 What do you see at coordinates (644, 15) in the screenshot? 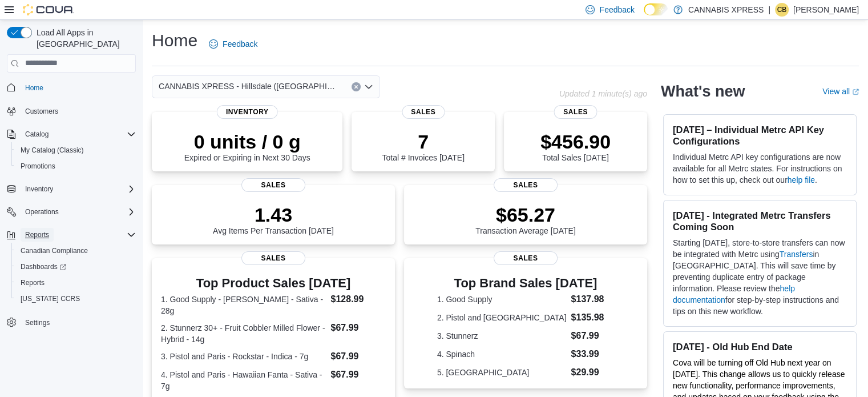
I see `span: Dark Mode` at bounding box center [644, 15].